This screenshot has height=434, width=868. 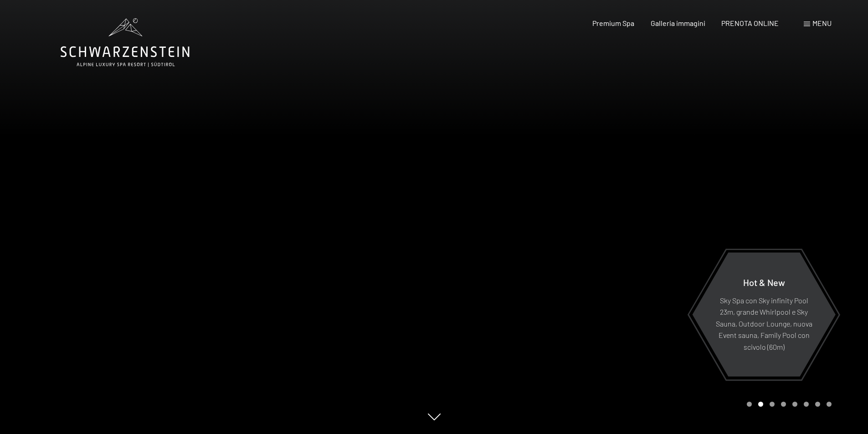 I want to click on div: Carousel Page 2 (Current Slide), so click(x=761, y=404).